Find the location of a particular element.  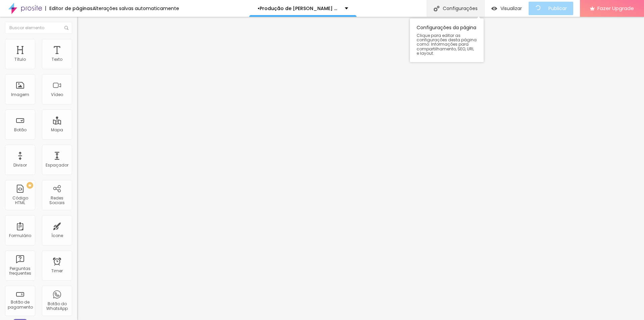

div: Texto is located at coordinates (57, 60).